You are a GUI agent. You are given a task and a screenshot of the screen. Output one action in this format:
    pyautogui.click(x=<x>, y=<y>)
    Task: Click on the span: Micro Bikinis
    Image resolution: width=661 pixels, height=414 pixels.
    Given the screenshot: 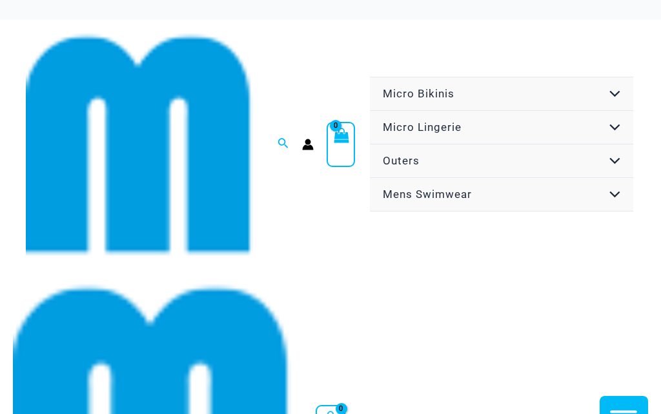 What is the action you would take?
    pyautogui.click(x=418, y=94)
    